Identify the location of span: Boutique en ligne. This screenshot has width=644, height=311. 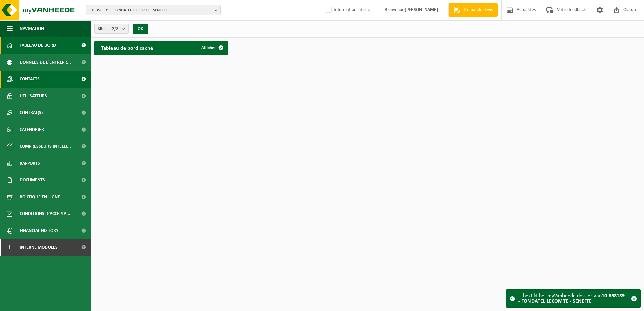
(40, 197).